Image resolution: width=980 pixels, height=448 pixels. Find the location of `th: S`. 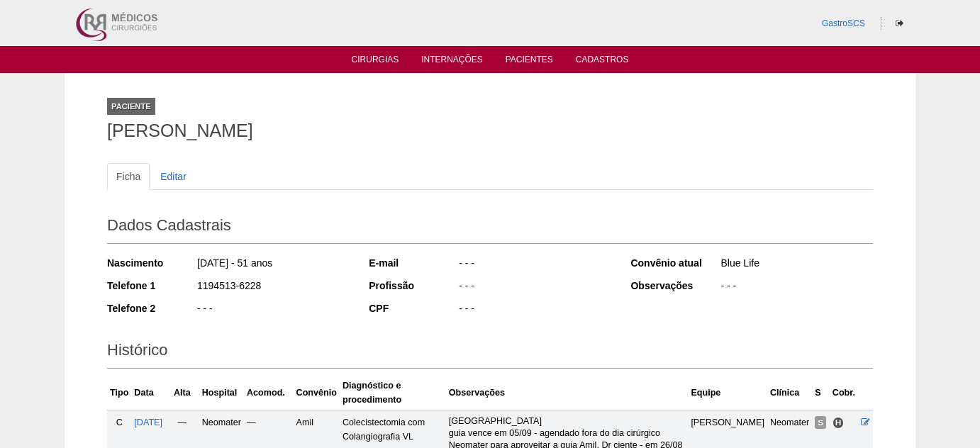

th: S is located at coordinates (820, 393).